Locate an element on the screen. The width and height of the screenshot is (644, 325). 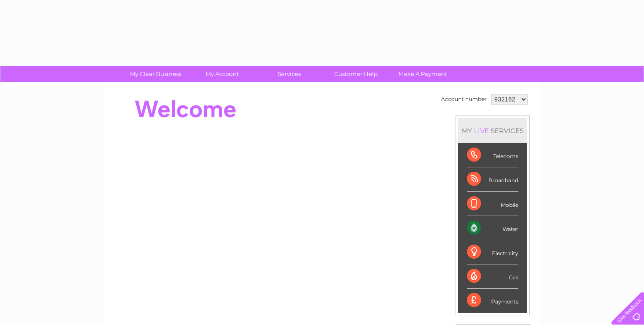
div: Mobile is located at coordinates (493, 204).